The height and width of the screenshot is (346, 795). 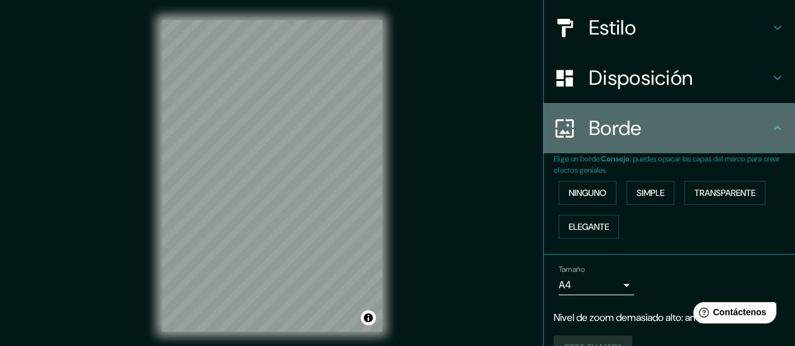 What do you see at coordinates (643, 317) in the screenshot?
I see `font: Nivel de zoom demasiado alto: amplíe más` at bounding box center [643, 317].